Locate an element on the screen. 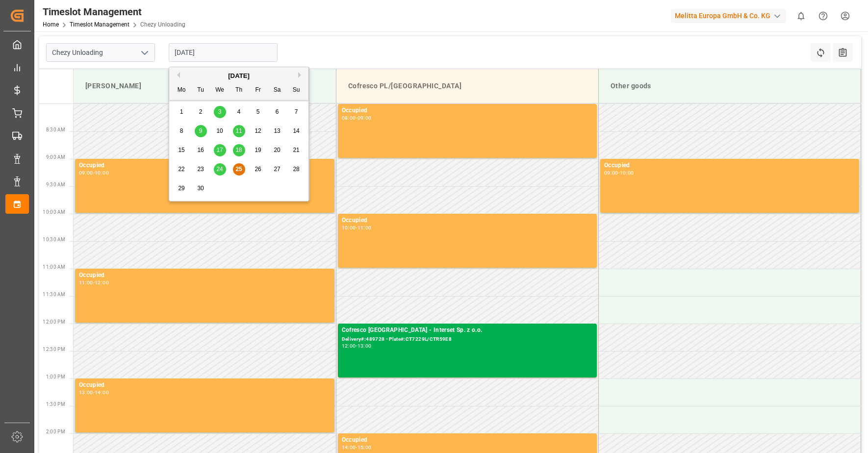 This screenshot has height=453, width=868. div: Choose Wednesday, September 3rd, 2025 is located at coordinates (220, 112).